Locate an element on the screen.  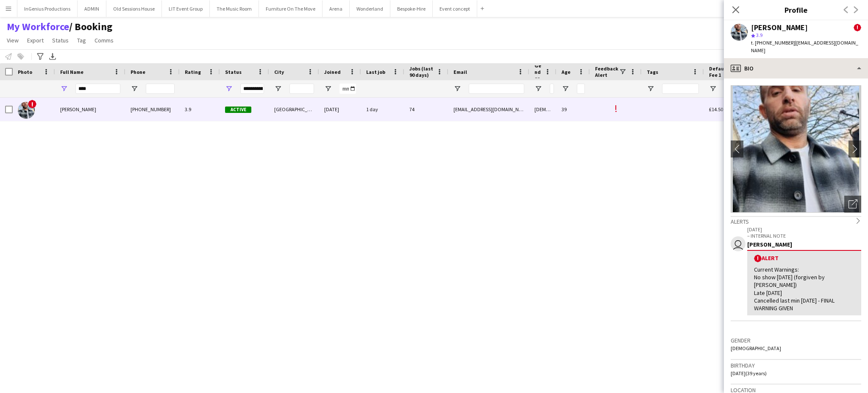
input: Age Filter Input is located at coordinates (581, 89).